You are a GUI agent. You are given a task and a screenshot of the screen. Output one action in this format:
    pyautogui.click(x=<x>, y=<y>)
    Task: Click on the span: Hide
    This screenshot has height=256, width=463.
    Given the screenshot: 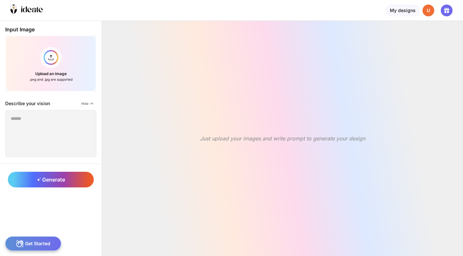 What is the action you would take?
    pyautogui.click(x=85, y=104)
    